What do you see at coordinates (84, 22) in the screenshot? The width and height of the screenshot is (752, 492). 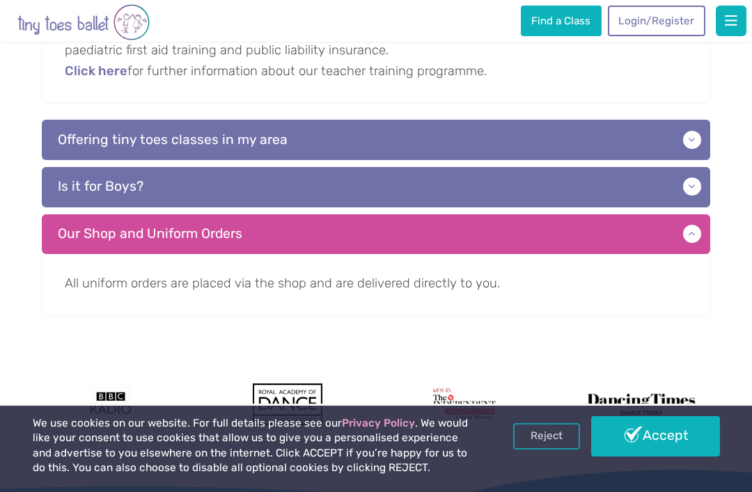 I see `img: tiny toes ballet` at bounding box center [84, 22].